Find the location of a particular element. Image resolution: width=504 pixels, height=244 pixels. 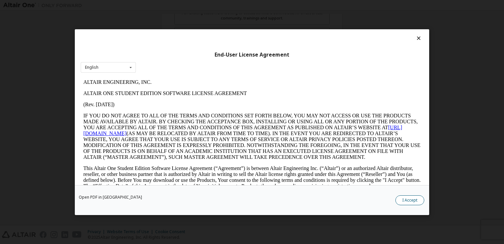

div: English is located at coordinates (92, 67).